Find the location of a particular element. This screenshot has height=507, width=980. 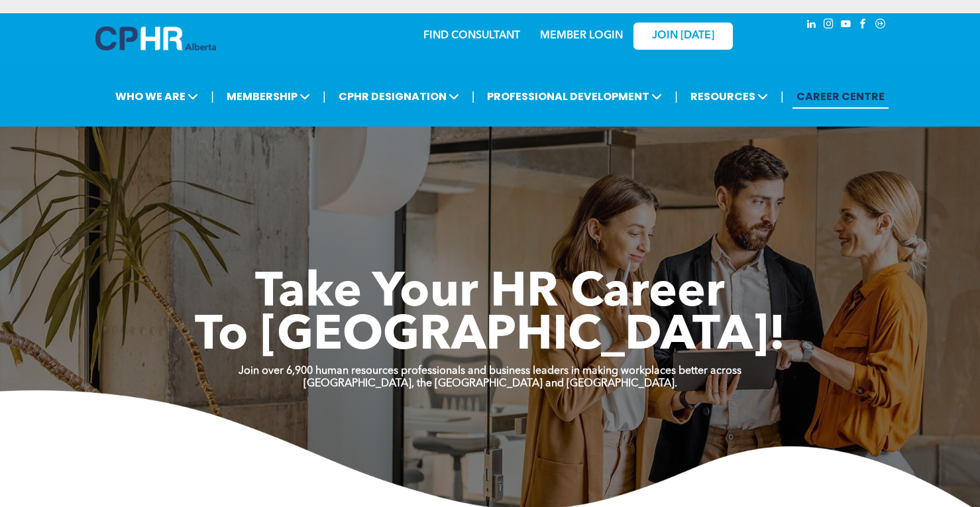

span: WHO WE ARE is located at coordinates (156, 96).